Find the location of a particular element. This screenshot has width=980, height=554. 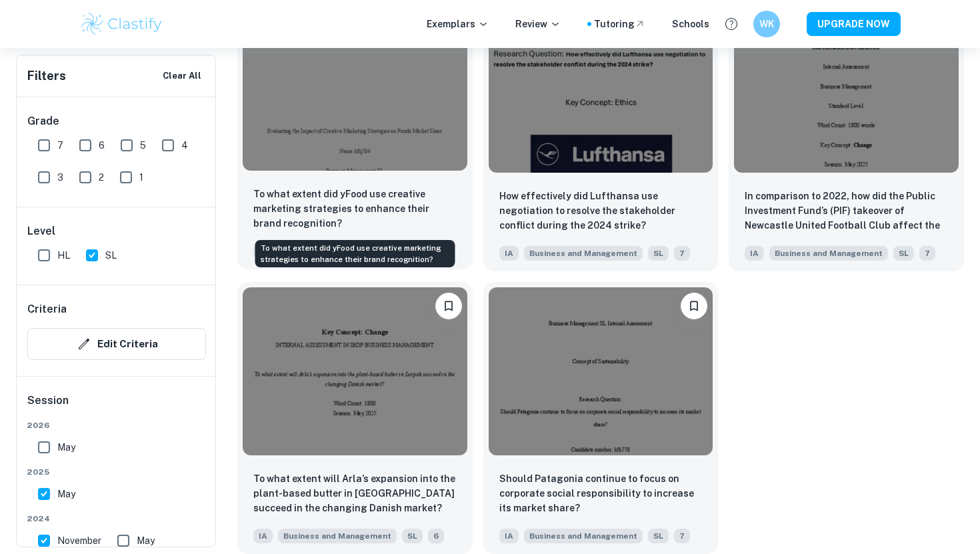

button: WK is located at coordinates (766, 24).